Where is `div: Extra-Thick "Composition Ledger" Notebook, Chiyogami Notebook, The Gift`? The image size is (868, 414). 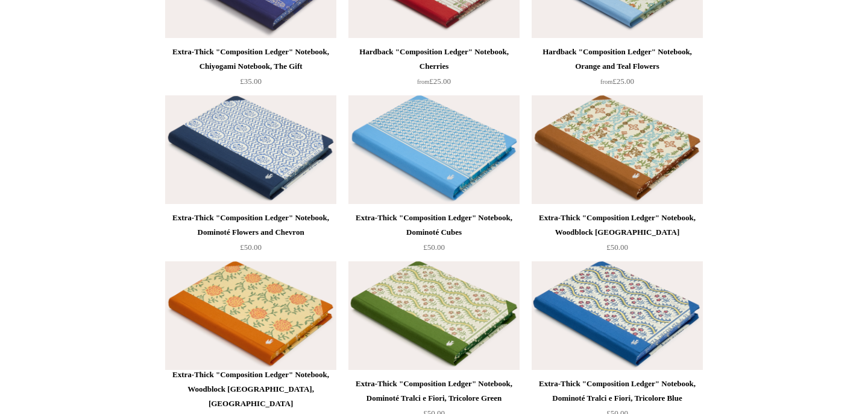 div: Extra-Thick "Composition Ledger" Notebook, Chiyogami Notebook, The Gift is located at coordinates (251, 60).